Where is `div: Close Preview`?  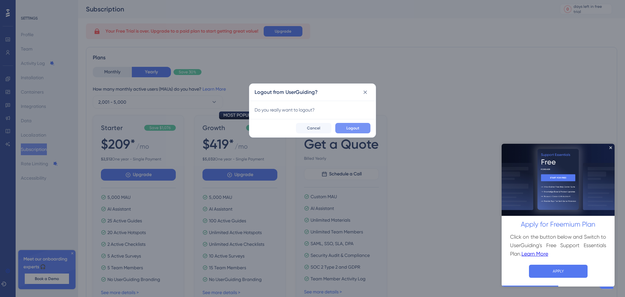 div: Close Preview is located at coordinates (109, 4).